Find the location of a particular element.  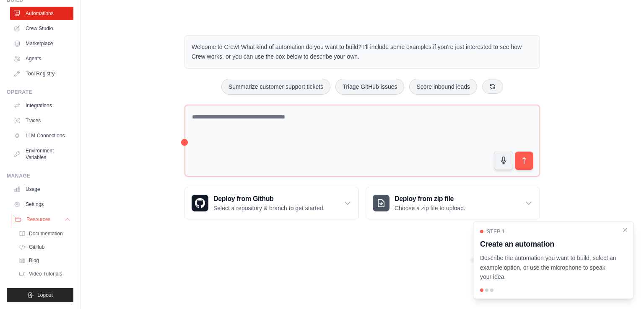

a: Automations is located at coordinates (41, 13).